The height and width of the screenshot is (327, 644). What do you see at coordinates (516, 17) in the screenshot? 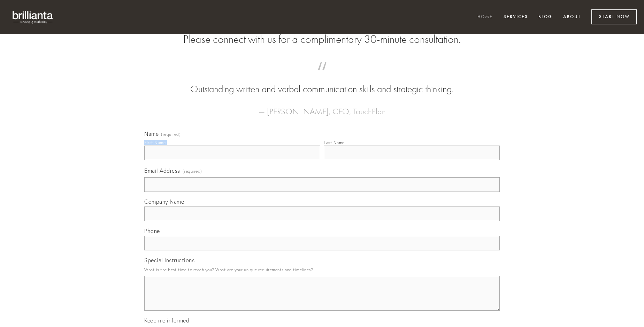
I see `a: Services` at bounding box center [516, 17].